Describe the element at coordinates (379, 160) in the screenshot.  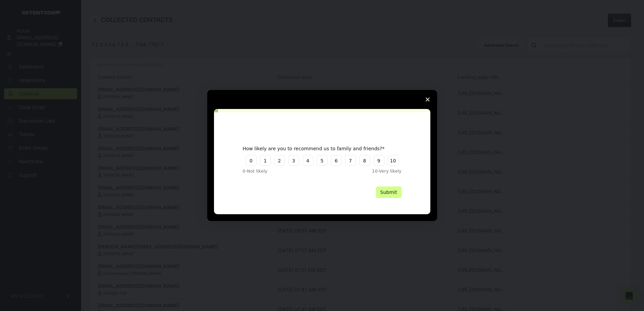
I see `button: 9` at that location.